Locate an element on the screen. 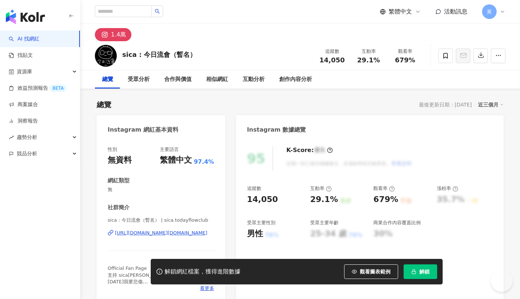 This screenshot has width=520, height=299. span: 29.1% is located at coordinates (368, 60).